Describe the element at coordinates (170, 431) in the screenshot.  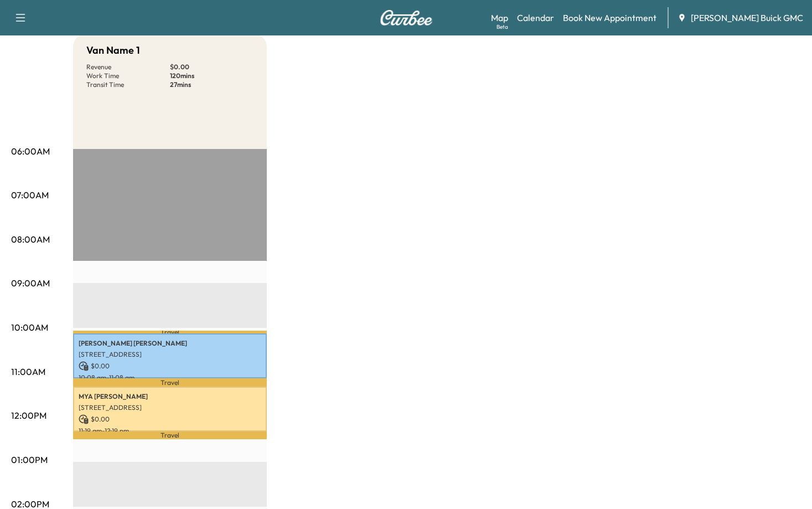
I see `p: 11:19 am - 12:19 pm` at that location.